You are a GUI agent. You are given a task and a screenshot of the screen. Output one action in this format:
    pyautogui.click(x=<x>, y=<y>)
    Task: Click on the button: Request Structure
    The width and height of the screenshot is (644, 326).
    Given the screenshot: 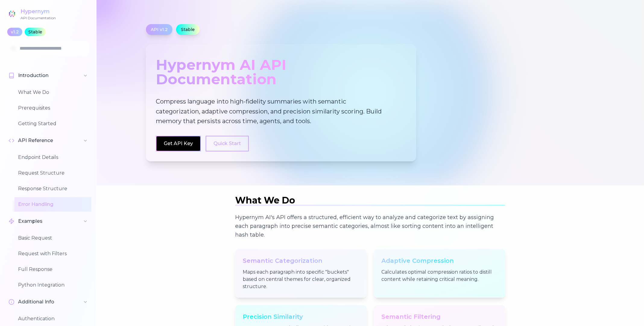 What is the action you would take?
    pyautogui.click(x=53, y=173)
    